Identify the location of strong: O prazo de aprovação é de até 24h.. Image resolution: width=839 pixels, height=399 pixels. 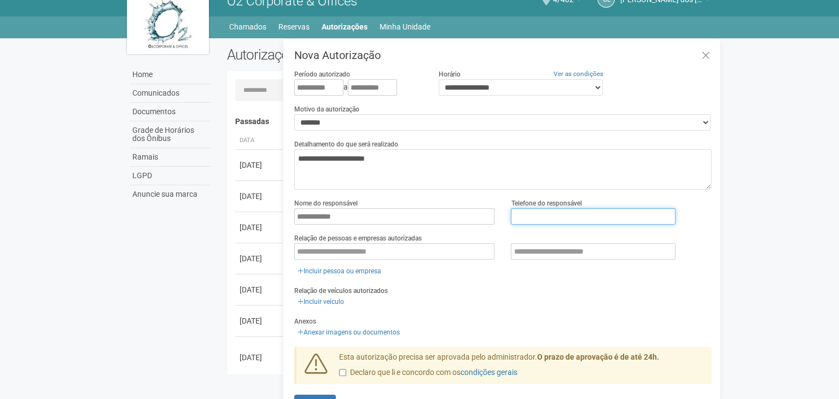
(598, 357).